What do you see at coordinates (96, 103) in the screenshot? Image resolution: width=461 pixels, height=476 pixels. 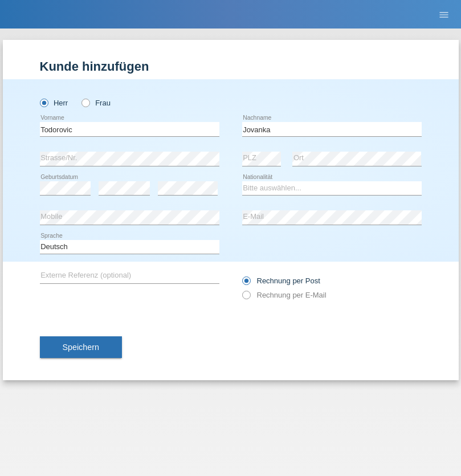 I see `label: Frau` at bounding box center [96, 103].